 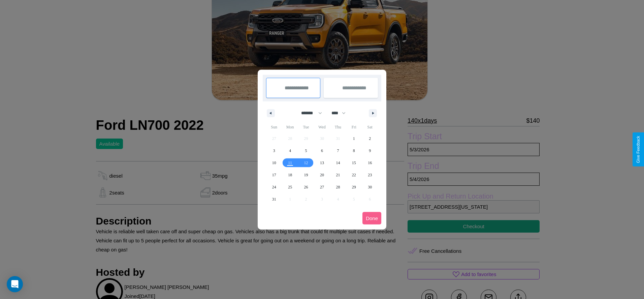 I want to click on span: 23, so click(x=370, y=175).